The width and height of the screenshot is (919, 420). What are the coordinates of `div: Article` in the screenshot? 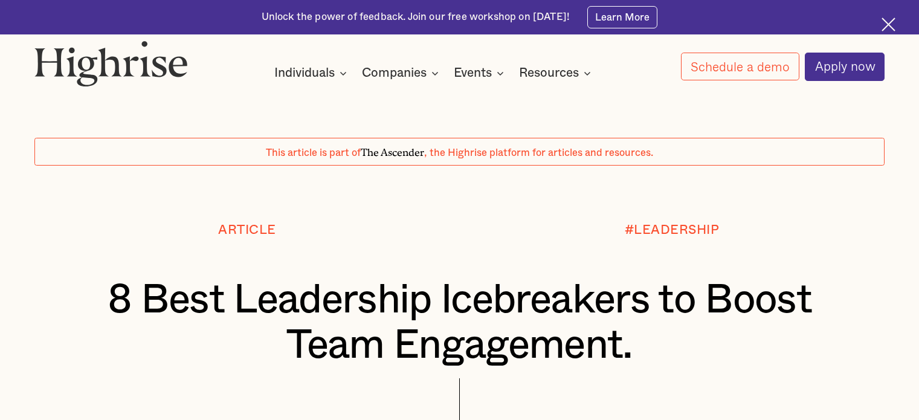 It's located at (247, 230).